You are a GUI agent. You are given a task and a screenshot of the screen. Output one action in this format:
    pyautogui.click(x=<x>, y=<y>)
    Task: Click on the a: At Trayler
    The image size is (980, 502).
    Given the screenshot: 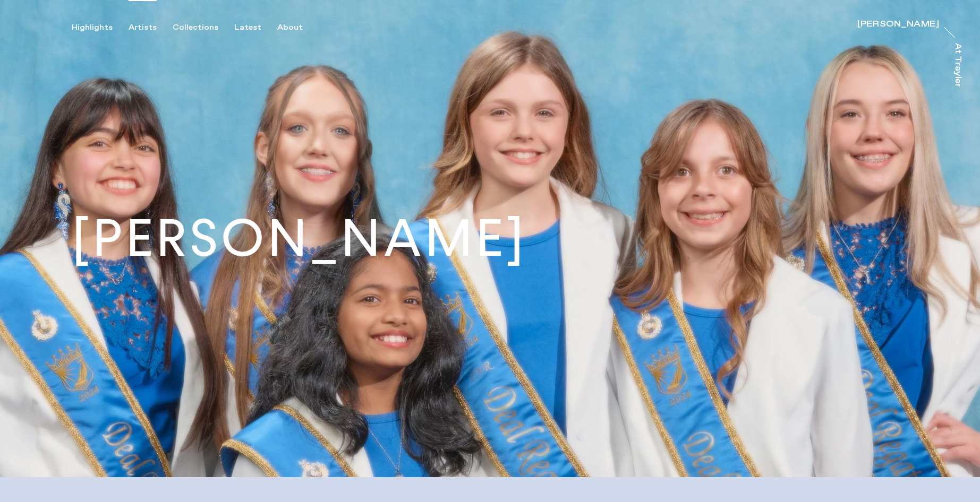 What is the action you would take?
    pyautogui.click(x=957, y=65)
    